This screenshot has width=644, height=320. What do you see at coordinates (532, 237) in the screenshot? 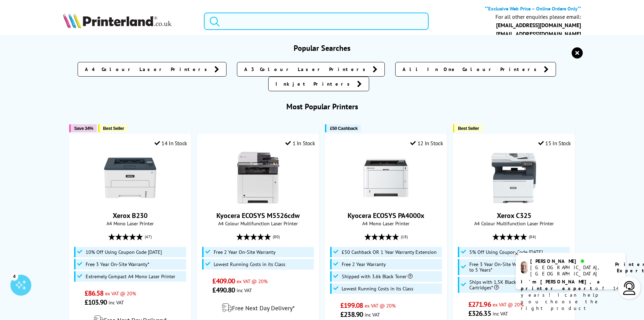
I see `span: (84)` at bounding box center [532, 237].